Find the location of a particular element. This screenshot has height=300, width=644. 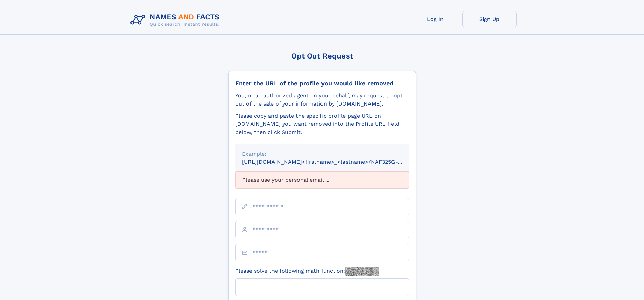

div: Example: is located at coordinates (322, 154).